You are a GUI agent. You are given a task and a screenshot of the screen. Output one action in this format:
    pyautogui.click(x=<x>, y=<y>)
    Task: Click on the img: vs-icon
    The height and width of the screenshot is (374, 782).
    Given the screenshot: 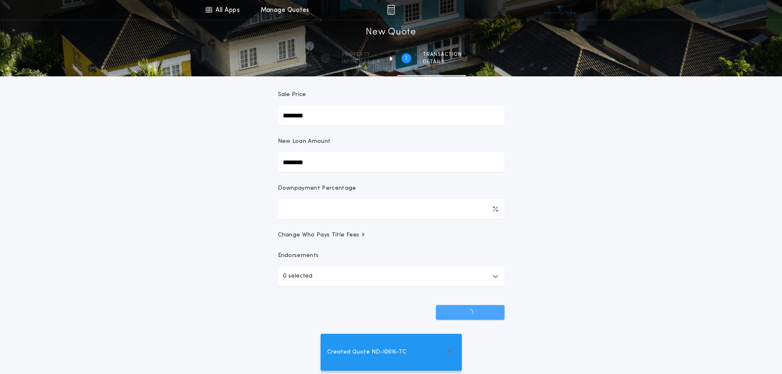 What is the action you would take?
    pyautogui.click(x=560, y=10)
    